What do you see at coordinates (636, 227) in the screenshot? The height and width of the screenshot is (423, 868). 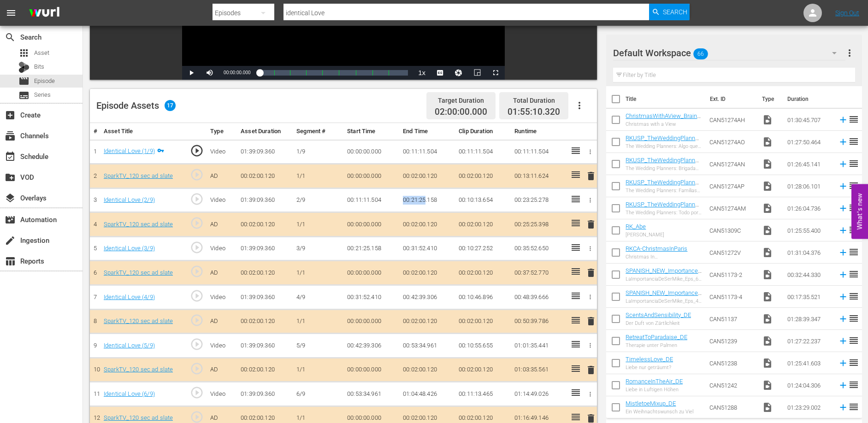 I see `a: RK_Abe` at bounding box center [636, 227].